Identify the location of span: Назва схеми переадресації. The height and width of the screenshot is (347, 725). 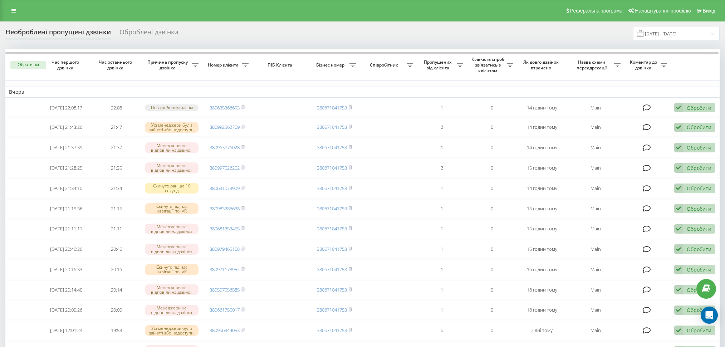
(592, 65).